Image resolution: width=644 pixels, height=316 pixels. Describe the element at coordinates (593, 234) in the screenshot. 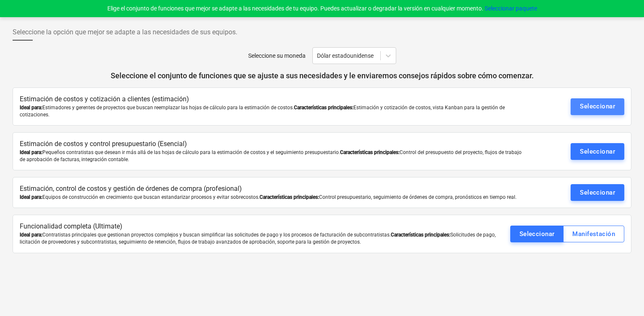

I see `font: Manifestación` at that location.